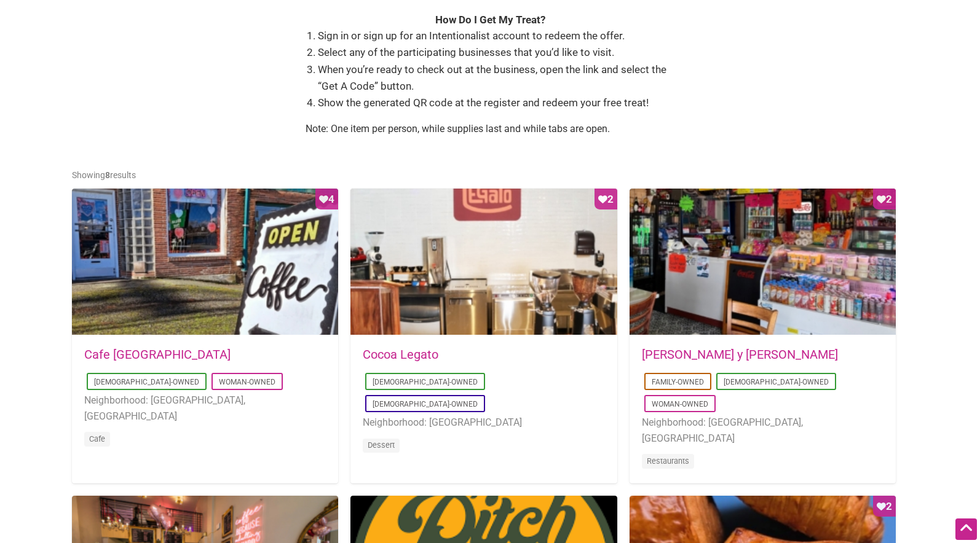 This screenshot has height=543, width=980. What do you see at coordinates (103, 175) in the screenshot?
I see `span: Showing results` at bounding box center [103, 175].